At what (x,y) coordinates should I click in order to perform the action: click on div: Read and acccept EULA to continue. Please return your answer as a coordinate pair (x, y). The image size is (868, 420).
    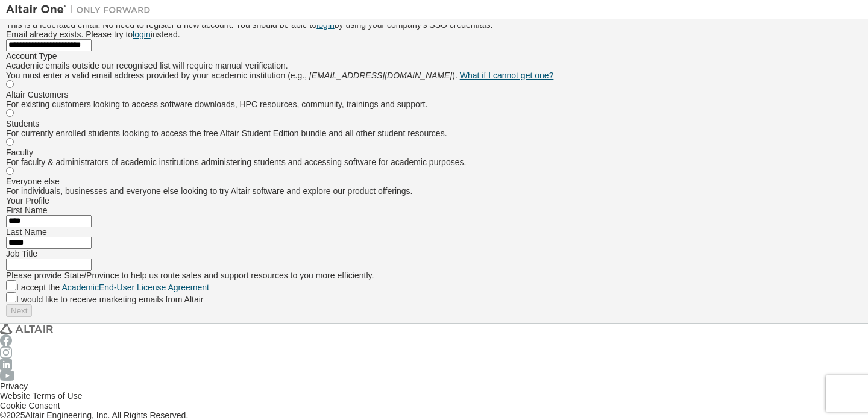
    Looking at the image, I should click on (434, 310).